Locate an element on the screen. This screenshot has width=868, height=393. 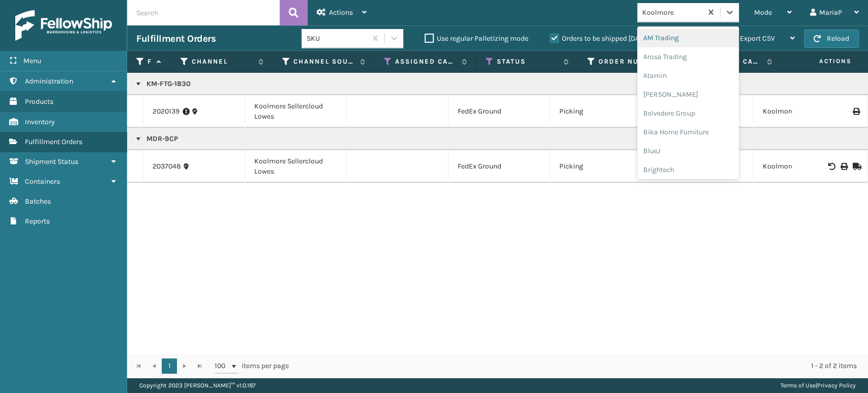
button: Reload is located at coordinates (832, 39).